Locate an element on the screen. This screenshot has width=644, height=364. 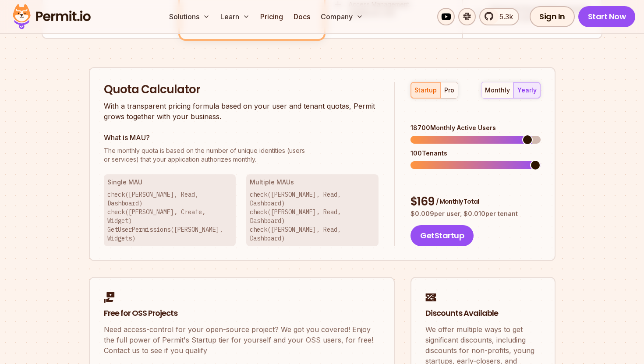
span: The monthly quota is based on the number of unique identities (users is located at coordinates (241, 151).